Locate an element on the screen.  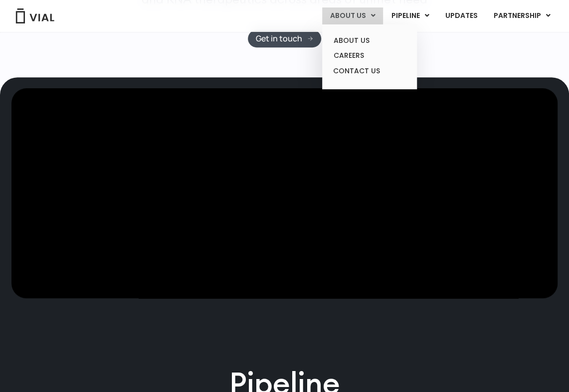
span: Get in touch is located at coordinates (278, 38).